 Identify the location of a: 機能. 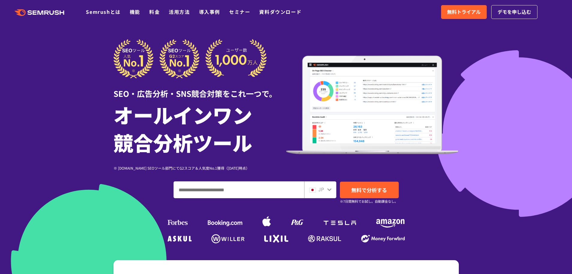
(135, 12).